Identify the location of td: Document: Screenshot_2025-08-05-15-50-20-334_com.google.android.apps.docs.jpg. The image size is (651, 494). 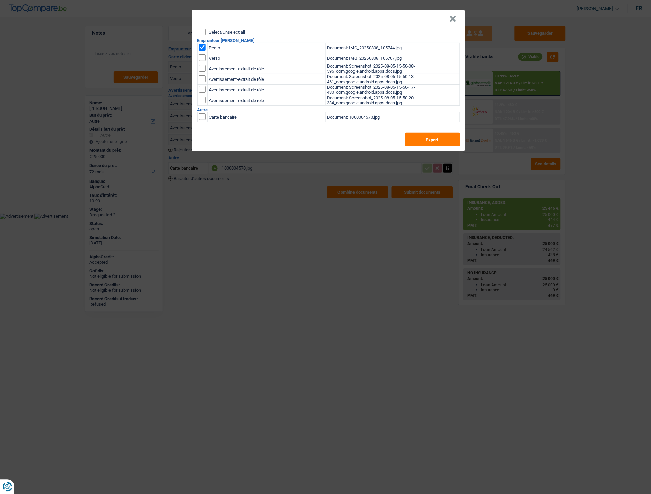
(392, 100).